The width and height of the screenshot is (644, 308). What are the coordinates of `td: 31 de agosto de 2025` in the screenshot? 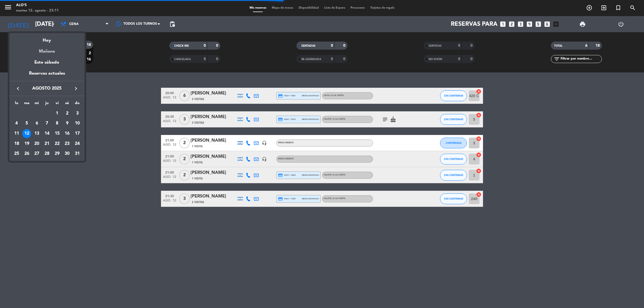 It's located at (77, 154).